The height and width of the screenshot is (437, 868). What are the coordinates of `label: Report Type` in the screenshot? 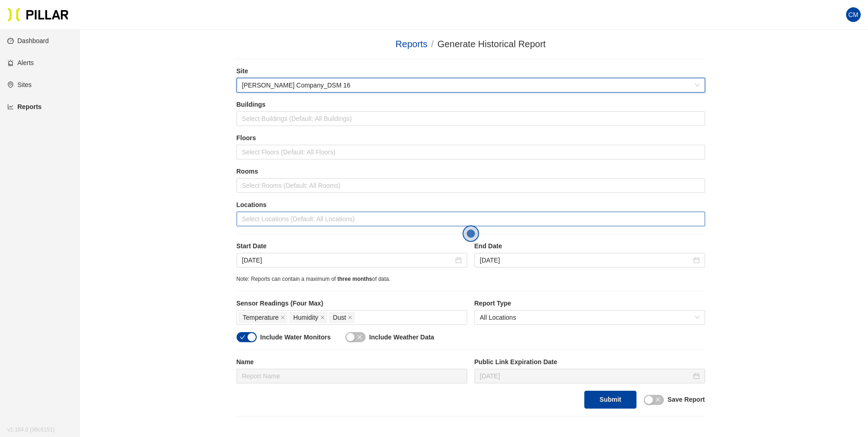 It's located at (590, 303).